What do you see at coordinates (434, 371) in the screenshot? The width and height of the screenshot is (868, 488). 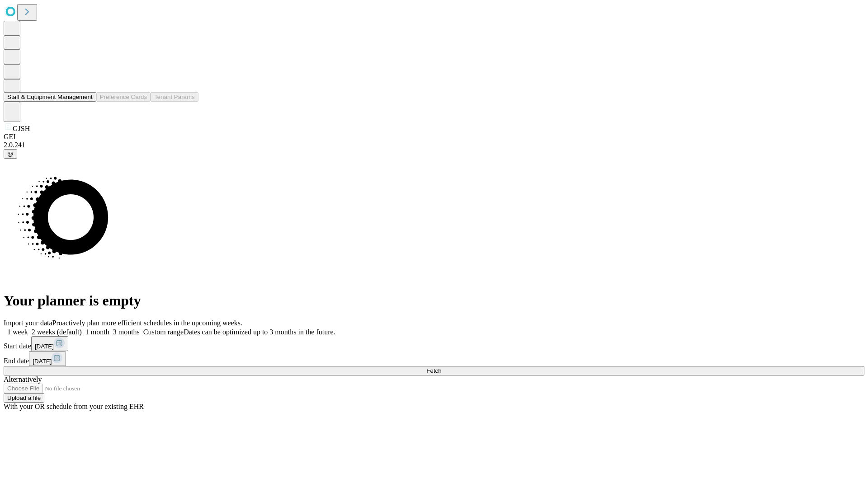 I see `button: Fetch` at bounding box center [434, 371].